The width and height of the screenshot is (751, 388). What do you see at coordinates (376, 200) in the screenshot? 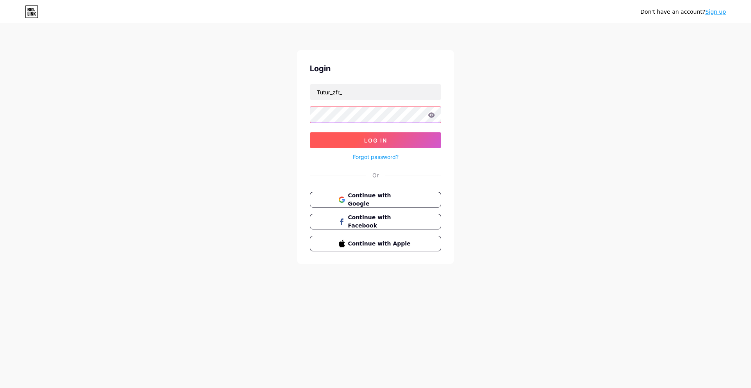
I see `button: Continue with Google` at bounding box center [376, 200].